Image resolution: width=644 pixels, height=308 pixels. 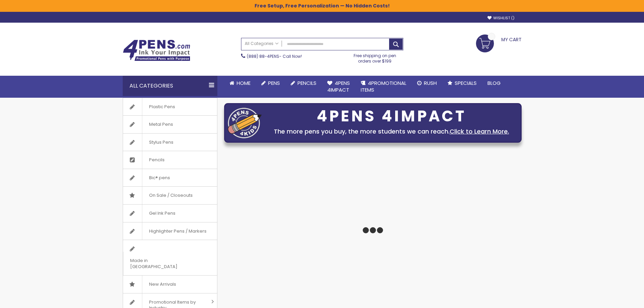 I want to click on a: On Sale / Closeouts, so click(x=170, y=195).